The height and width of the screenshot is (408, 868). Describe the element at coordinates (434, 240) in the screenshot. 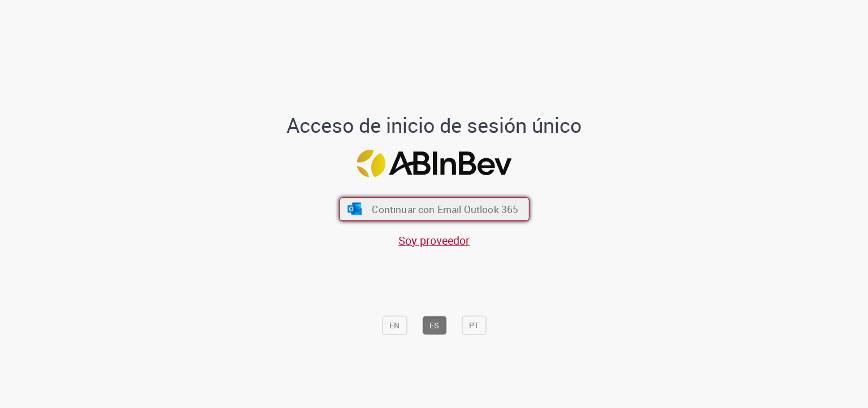

I see `a: Soy proveedor` at that location.